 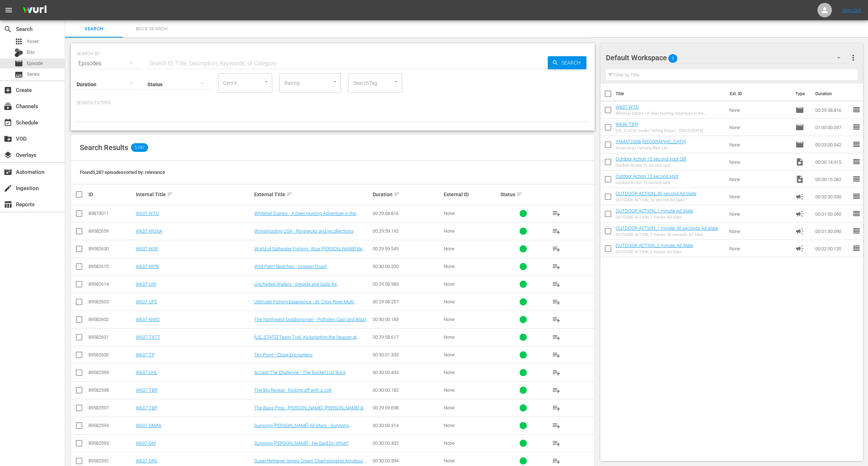 What do you see at coordinates (673, 59) in the screenshot?
I see `span: 9` at bounding box center [673, 59].